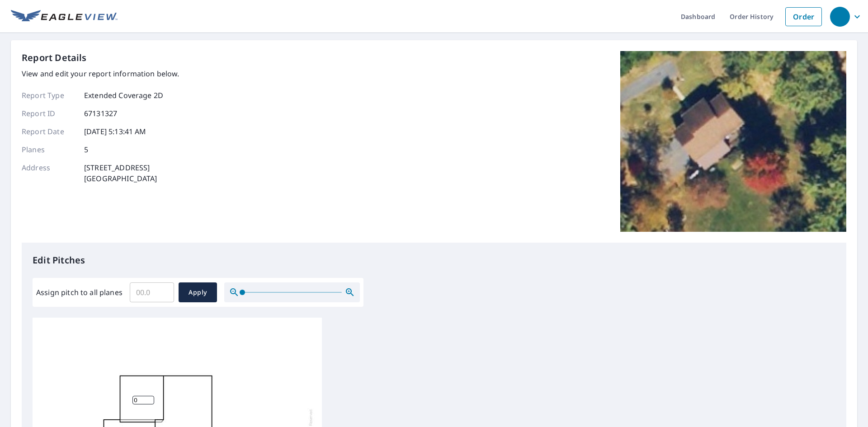 Image resolution: width=868 pixels, height=427 pixels. What do you see at coordinates (86, 150) in the screenshot?
I see `p: 5` at bounding box center [86, 150].